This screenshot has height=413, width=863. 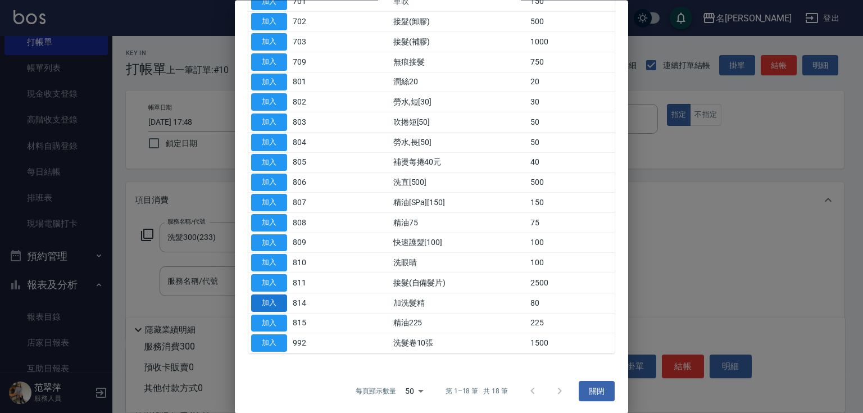 What do you see at coordinates (459, 42) in the screenshot?
I see `td: 接髮(補膠)` at bounding box center [459, 42].